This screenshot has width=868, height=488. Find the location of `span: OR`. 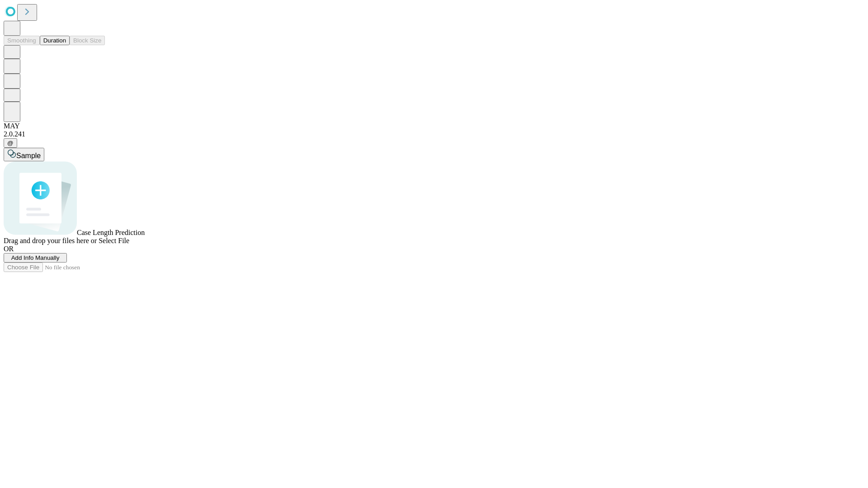

span: OR is located at coordinates (9, 249).